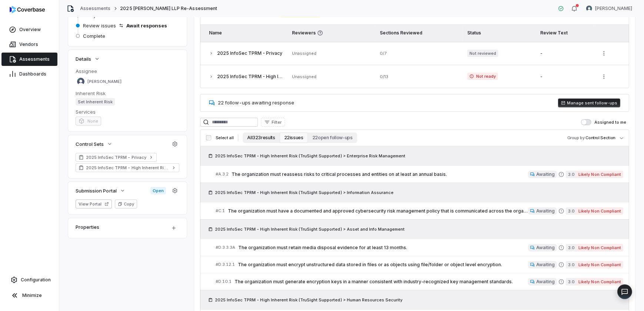  Describe the element at coordinates (29, 30) in the screenshot. I see `a: Overview` at that location.